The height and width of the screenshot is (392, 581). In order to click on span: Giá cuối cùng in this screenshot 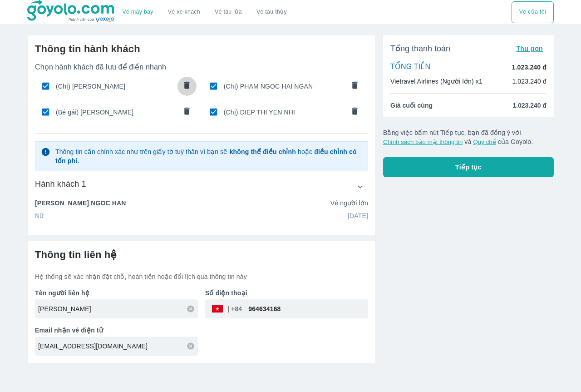, I will do `click(411, 106)`.